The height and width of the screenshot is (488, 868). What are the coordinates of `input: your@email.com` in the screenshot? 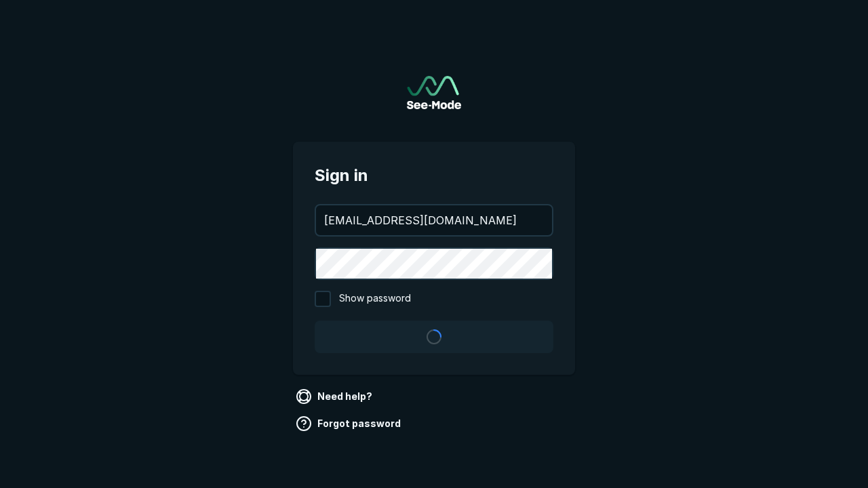 It's located at (434, 221).